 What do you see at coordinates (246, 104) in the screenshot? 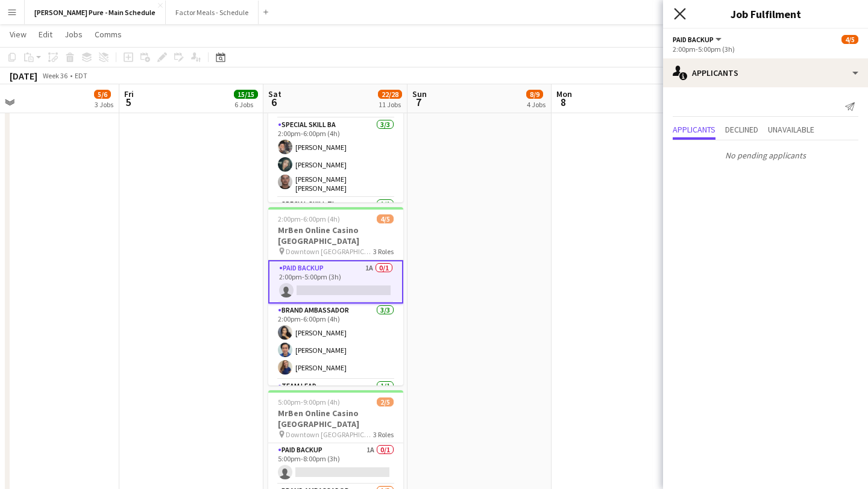
I see `div: 6 Jobs` at bounding box center [246, 104].